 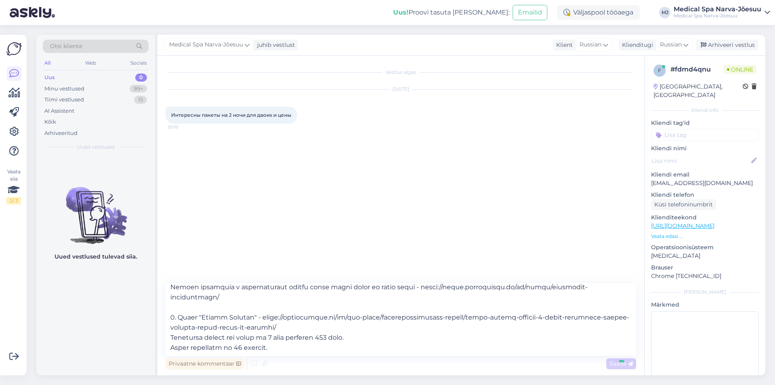 I want to click on div: Tiimi vestlused, so click(x=64, y=100).